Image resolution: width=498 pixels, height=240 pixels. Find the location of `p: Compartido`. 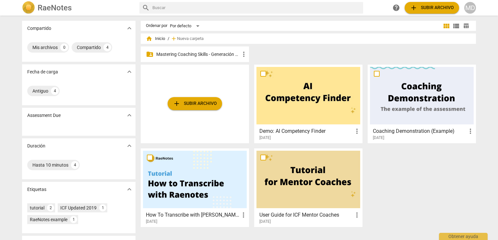

p: Compartido is located at coordinates (39, 28).